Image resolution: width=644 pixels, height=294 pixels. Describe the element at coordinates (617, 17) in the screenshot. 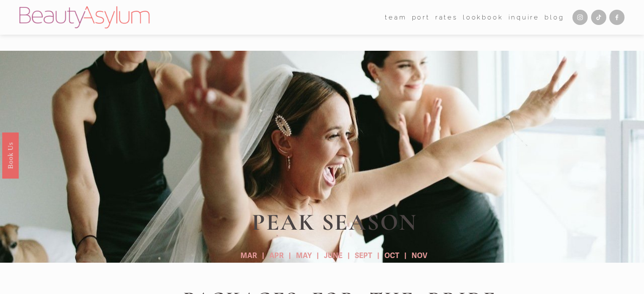

I see `a: Facebook` at that location.